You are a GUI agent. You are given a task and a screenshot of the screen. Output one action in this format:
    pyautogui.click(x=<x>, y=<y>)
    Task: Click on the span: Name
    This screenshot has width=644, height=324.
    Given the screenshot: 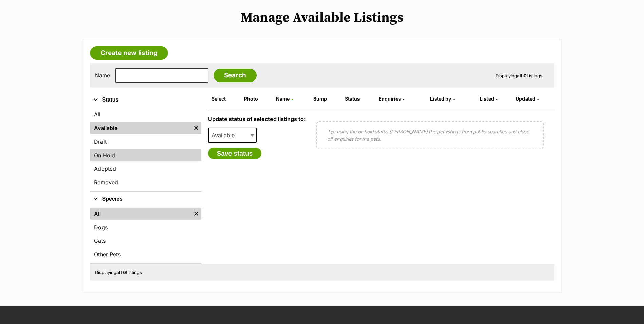 What is the action you would take?
    pyautogui.click(x=283, y=98)
    